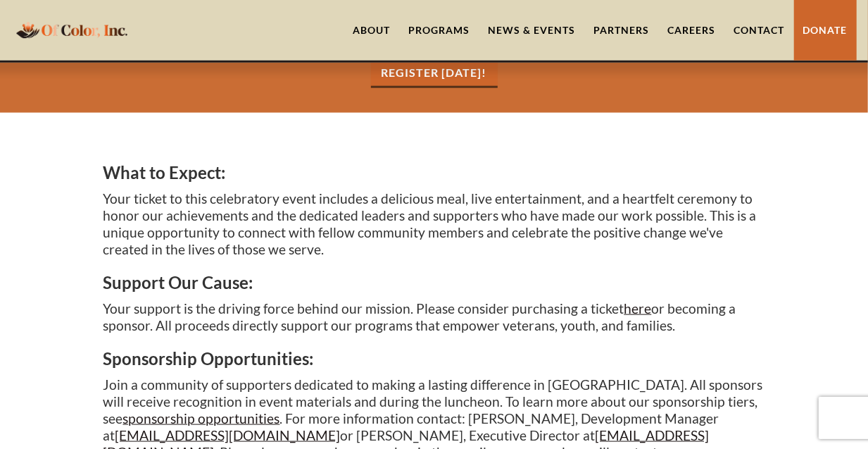  Describe the element at coordinates (434, 317) in the screenshot. I see `p: Your support is the driving force behind our mission. Please consider purchasing a ticket or beco...` at that location.